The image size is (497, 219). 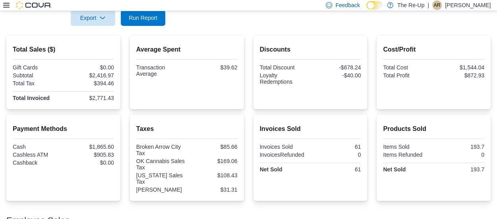 What do you see at coordinates (347, 5) in the screenshot?
I see `span: Feedback` at bounding box center [347, 5].